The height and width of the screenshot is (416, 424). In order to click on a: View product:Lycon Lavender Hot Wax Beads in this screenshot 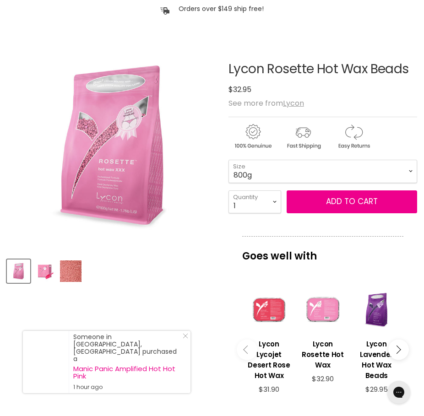, I will do `click(376, 359)`.